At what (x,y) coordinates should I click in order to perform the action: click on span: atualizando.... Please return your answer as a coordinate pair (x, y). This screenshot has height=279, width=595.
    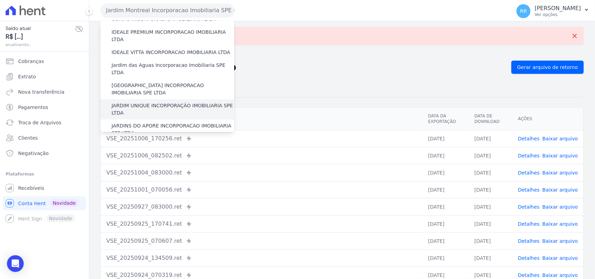
    Looking at the image, I should click on (40, 45).